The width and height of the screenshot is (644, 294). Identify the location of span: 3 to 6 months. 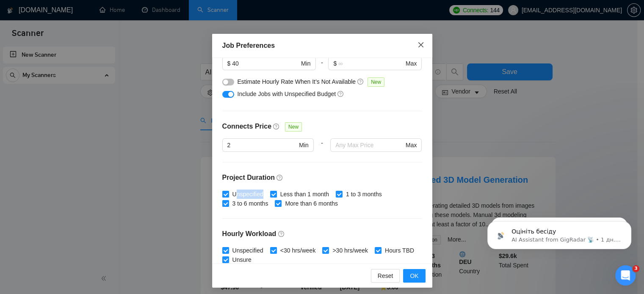
(250, 204).